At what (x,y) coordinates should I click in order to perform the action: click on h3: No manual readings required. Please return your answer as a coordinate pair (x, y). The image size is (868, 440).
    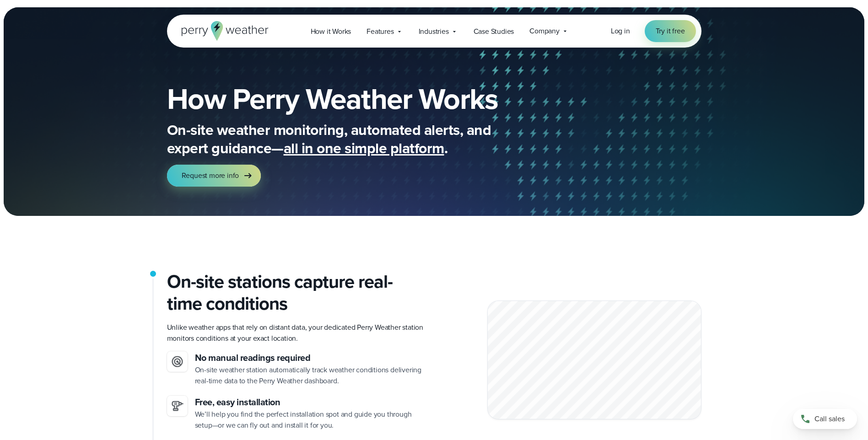
    Looking at the image, I should click on (311, 358).